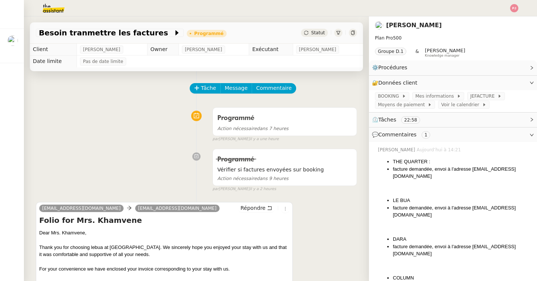  Describe the element at coordinates (236, 88) in the screenshot. I see `span: Message` at that location.